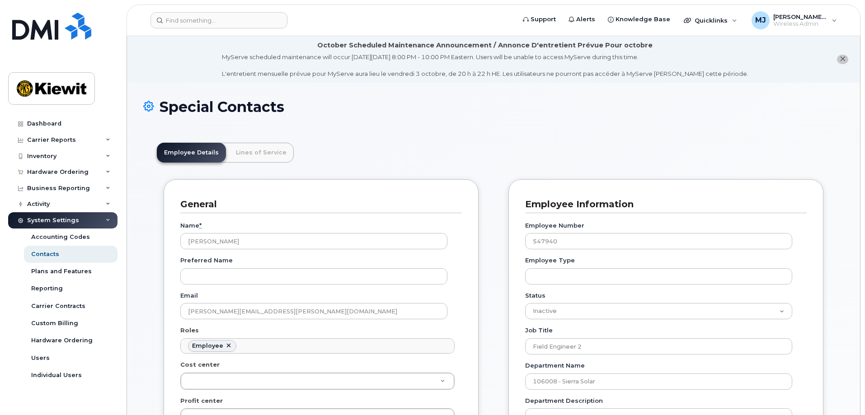 This screenshot has width=865, height=415. I want to click on button: close notification, so click(842, 59).